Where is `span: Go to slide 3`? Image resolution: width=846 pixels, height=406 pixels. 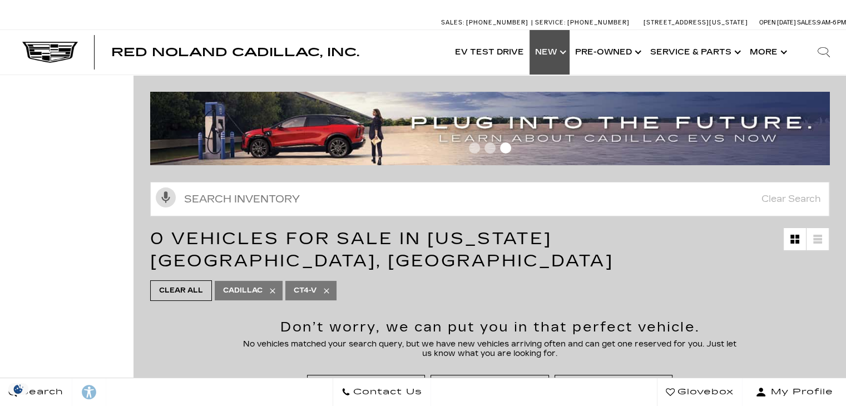
span: Go to slide 3 is located at coordinates (506, 148).